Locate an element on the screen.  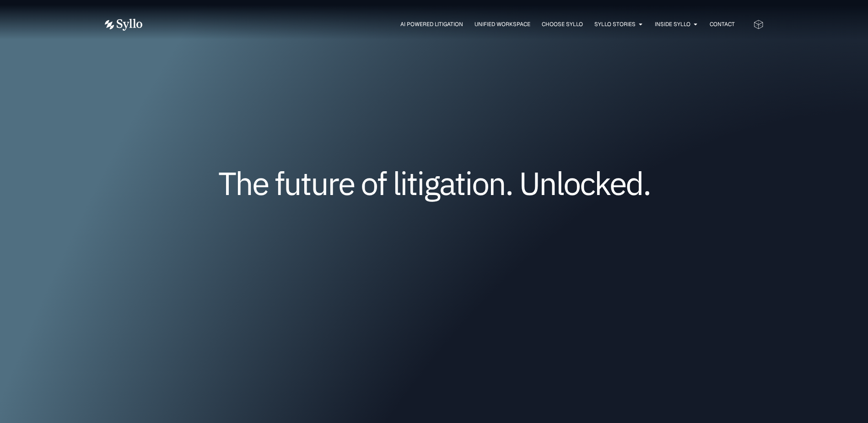
a: Inside Syllo is located at coordinates (673, 24).